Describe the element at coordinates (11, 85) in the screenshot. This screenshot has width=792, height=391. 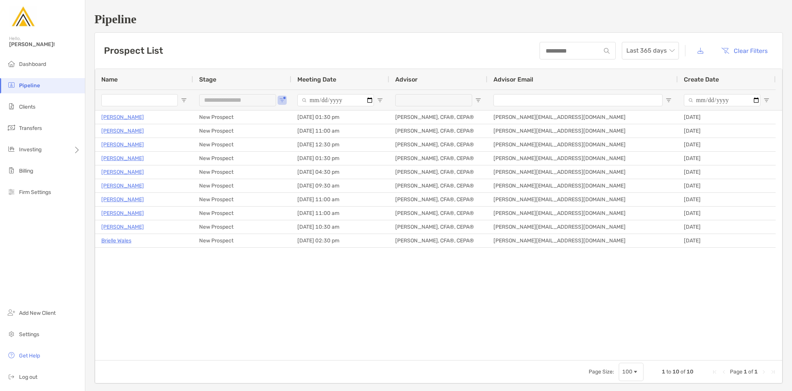
I see `img: pipeline icon` at that location.